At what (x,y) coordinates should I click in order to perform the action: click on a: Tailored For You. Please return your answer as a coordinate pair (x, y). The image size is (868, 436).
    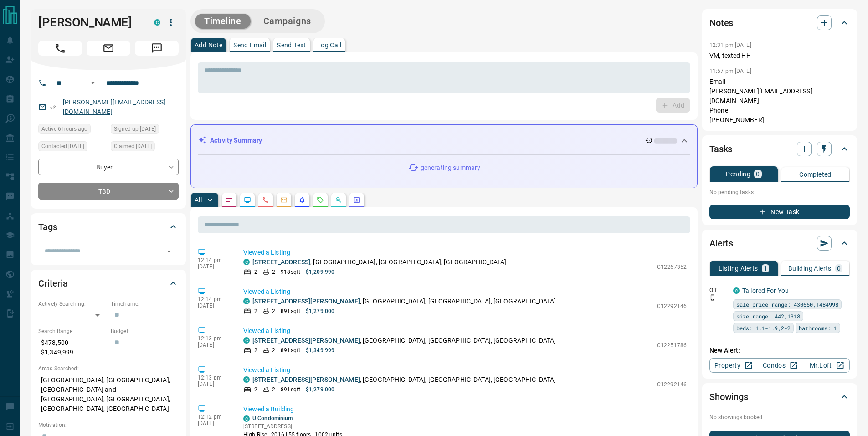
    Looking at the image, I should click on (765, 290).